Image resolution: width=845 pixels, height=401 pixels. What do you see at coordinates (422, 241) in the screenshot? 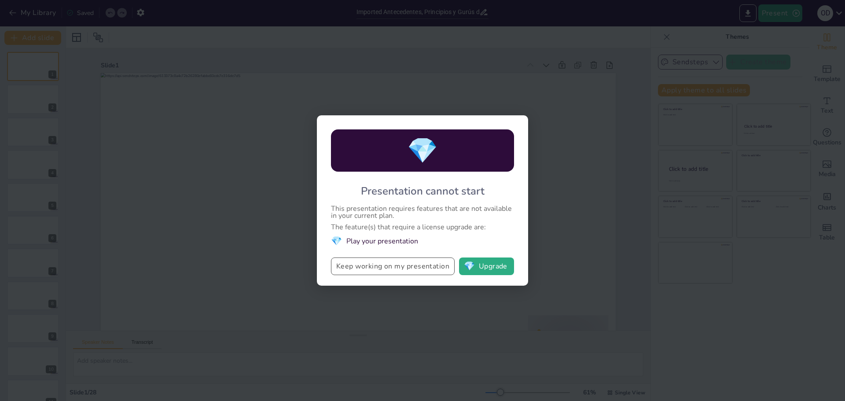
I see `li: Play your presentation` at bounding box center [422, 241].